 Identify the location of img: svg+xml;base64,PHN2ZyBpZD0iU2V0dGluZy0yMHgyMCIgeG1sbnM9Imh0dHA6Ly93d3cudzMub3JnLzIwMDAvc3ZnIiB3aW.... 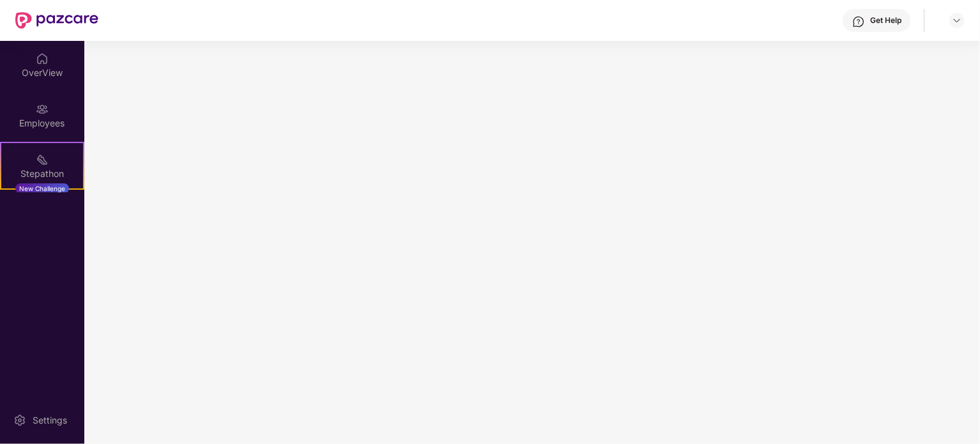
(20, 420).